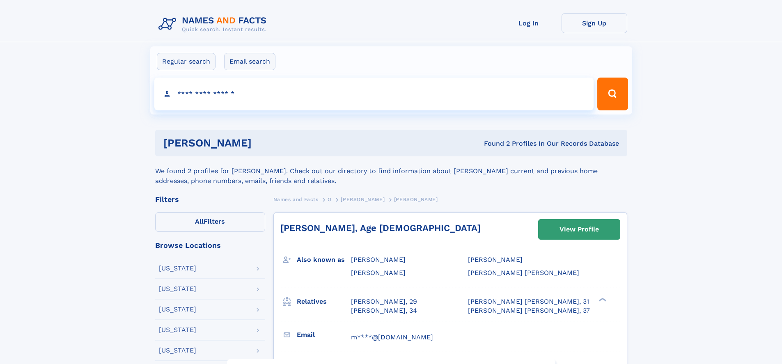  What do you see at coordinates (186, 62) in the screenshot?
I see `label: Regular search` at bounding box center [186, 62].